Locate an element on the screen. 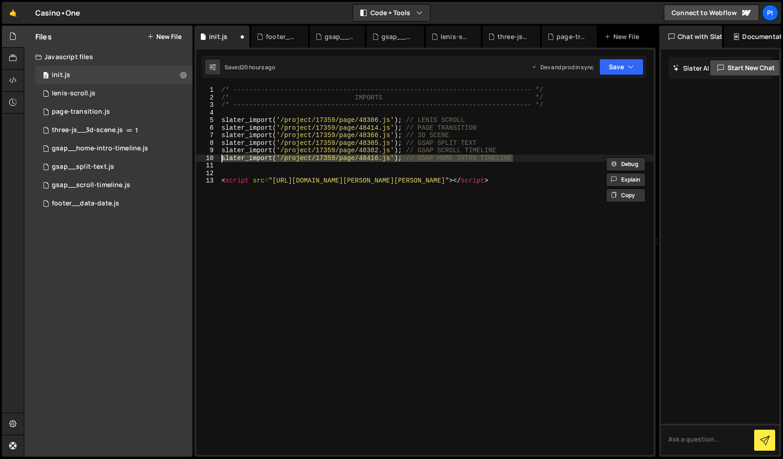 The height and width of the screenshot is (459, 783). div: Pi is located at coordinates (770, 13).